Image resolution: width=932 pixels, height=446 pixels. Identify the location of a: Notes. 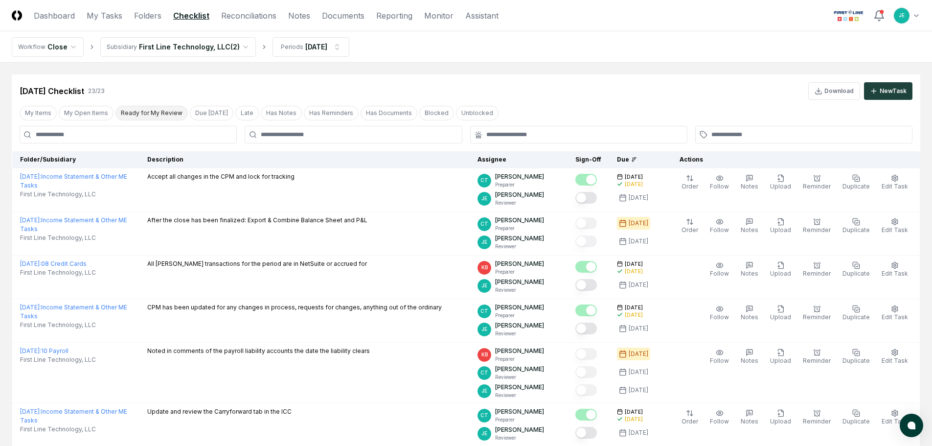
(299, 16).